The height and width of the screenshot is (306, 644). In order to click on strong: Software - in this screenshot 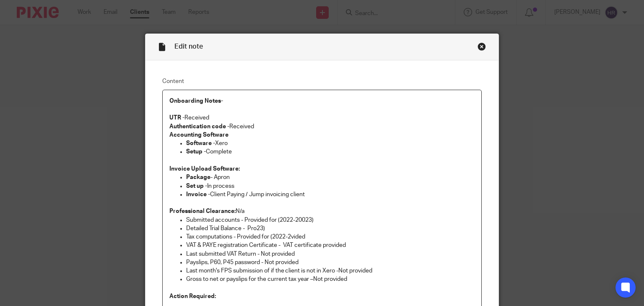, I will do `click(200, 143)`.